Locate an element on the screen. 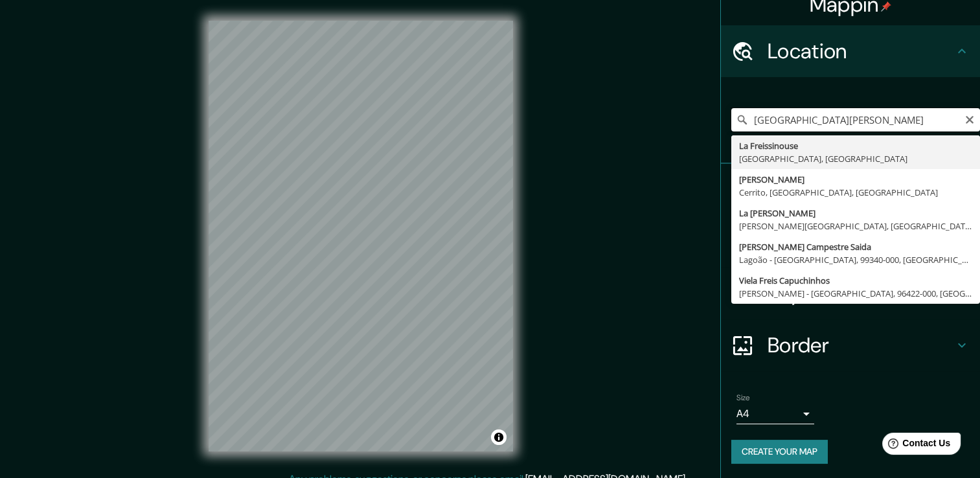 The image size is (980, 478). canvas: Map is located at coordinates (361, 236).